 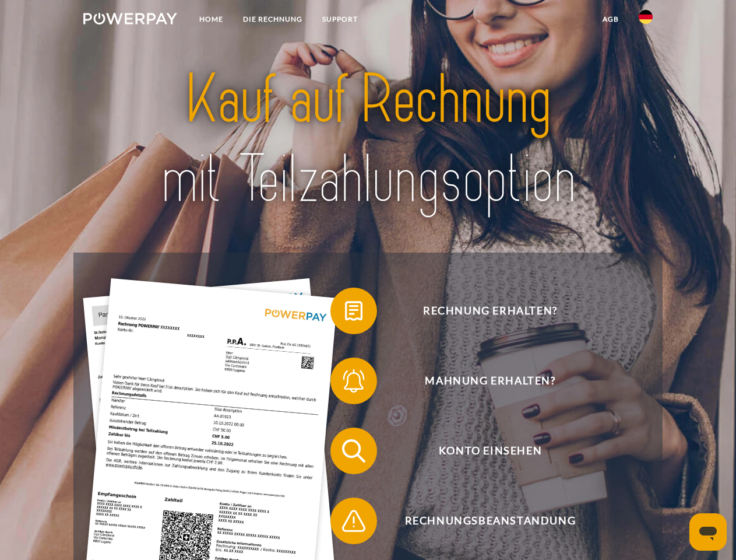 What do you see at coordinates (354, 520) in the screenshot?
I see `img: qb_warning.svg` at bounding box center [354, 520].